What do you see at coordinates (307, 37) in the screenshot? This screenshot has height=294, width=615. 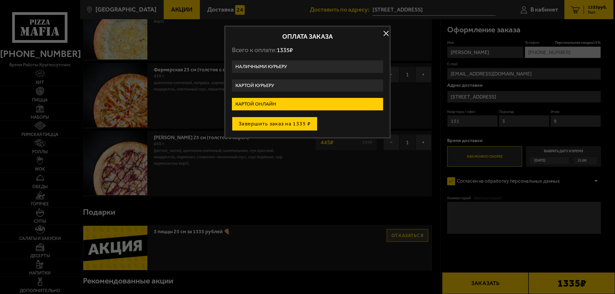 I see `h2: Оплата заказа` at bounding box center [307, 37].